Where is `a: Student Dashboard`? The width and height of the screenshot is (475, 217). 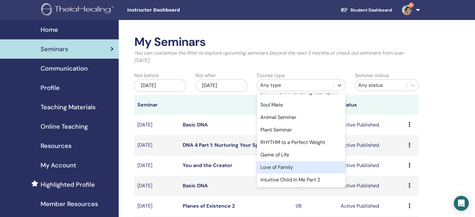 a: Student Dashboard is located at coordinates (366, 10).